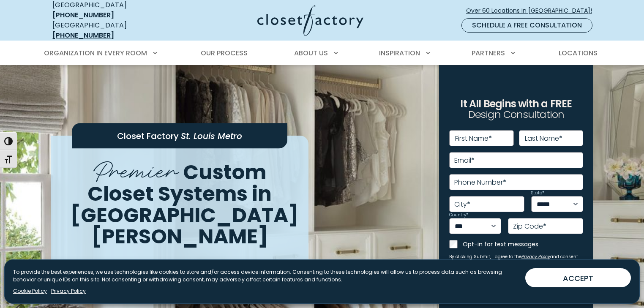 This screenshot has width=644, height=308. Describe the element at coordinates (211, 136) in the screenshot. I see `span: St. Louis Metro` at that location.